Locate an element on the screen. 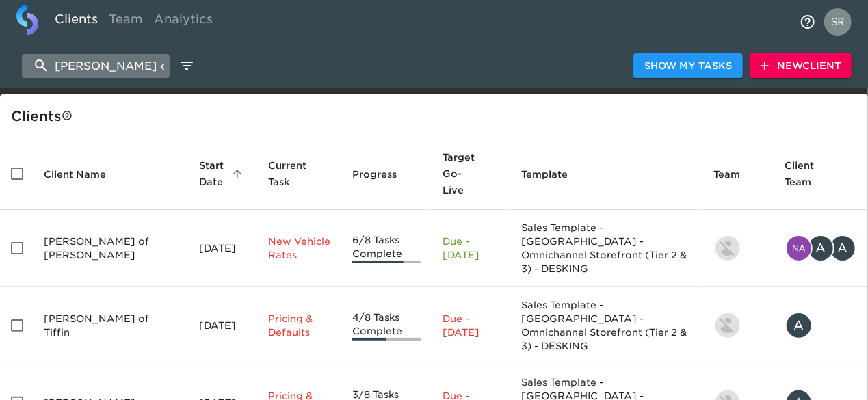 Image resolution: width=868 pixels, height=400 pixels. div: naresh.bodla@cdk.com, amanda.crookshanks@drivereineke.com, alex.reineke@drivereineke.com is located at coordinates (821, 249).